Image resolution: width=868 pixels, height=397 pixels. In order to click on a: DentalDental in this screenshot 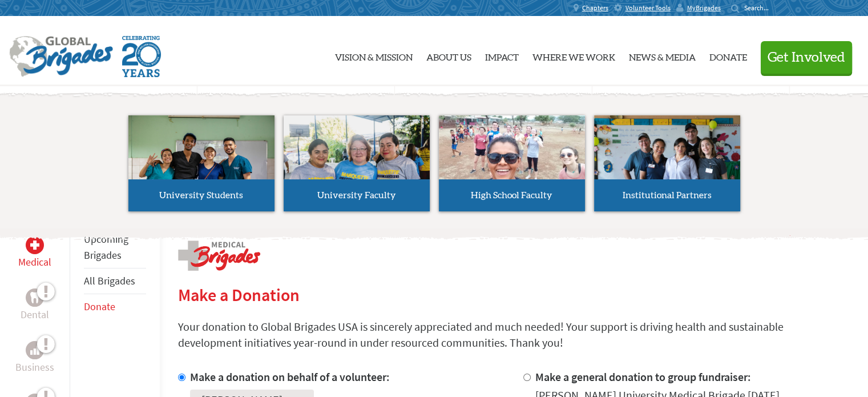, I will do `click(35, 306)`.